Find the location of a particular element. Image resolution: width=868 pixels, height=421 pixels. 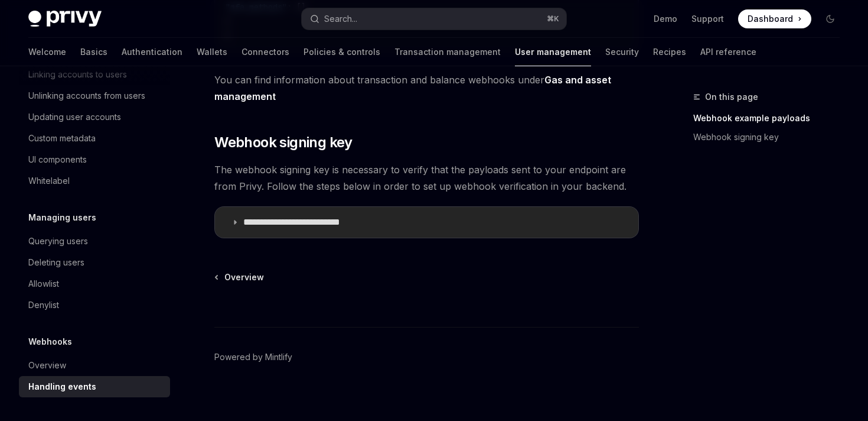

div: Allowlist is located at coordinates (44, 284).